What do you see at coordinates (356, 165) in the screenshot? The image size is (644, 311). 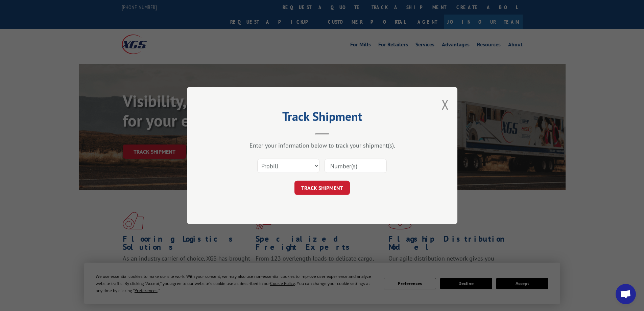 I see `input: Number(s)` at bounding box center [356, 165].